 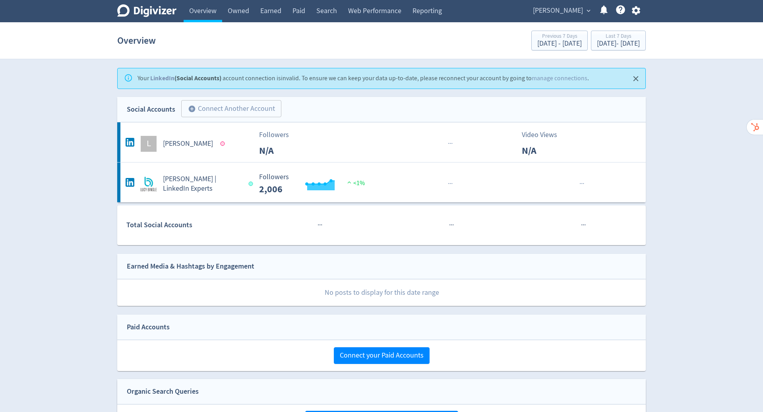 I want to click on button: Connect Another Account, so click(x=231, y=109).